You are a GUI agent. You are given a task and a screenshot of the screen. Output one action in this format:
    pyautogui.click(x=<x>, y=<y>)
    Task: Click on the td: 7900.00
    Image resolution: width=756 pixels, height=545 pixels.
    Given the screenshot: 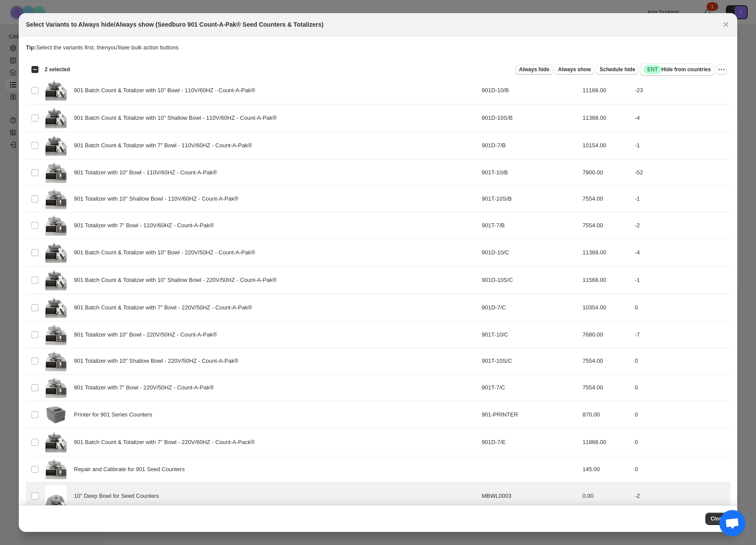 What is the action you would take?
    pyautogui.click(x=606, y=173)
    